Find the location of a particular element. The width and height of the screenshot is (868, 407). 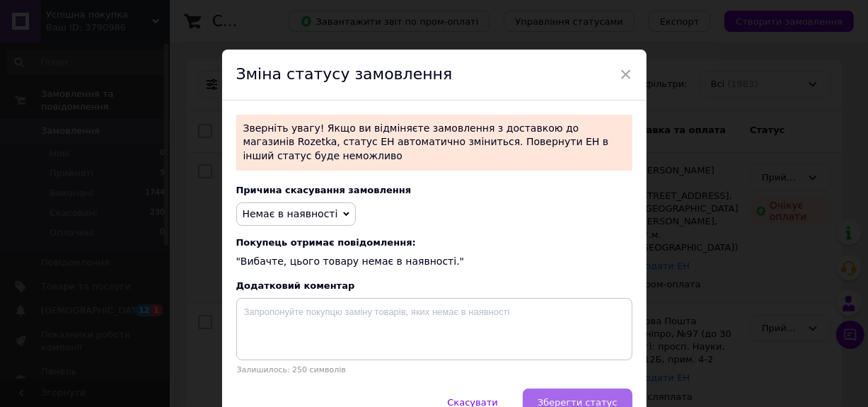

p: Зверніть увагу! Якщо ви відміняєте замовлення з доставкою до магазинів Rozetka, статус ЕН автомат... is located at coordinates (434, 143).